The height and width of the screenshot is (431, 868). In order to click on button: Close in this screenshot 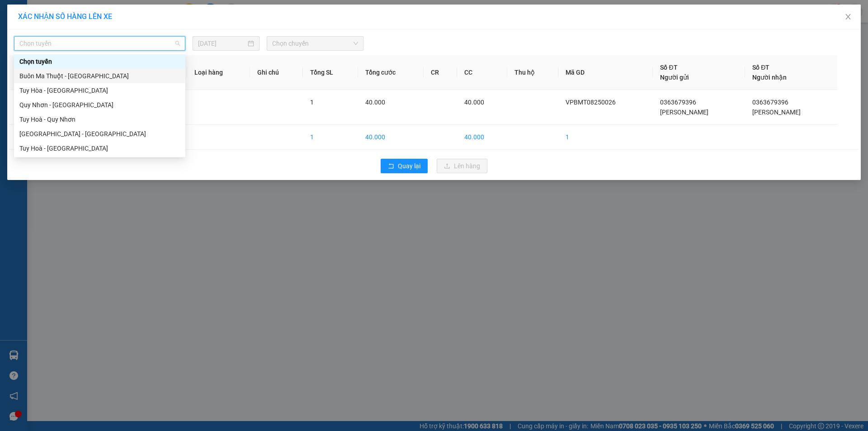, I will do `click(848, 17)`.